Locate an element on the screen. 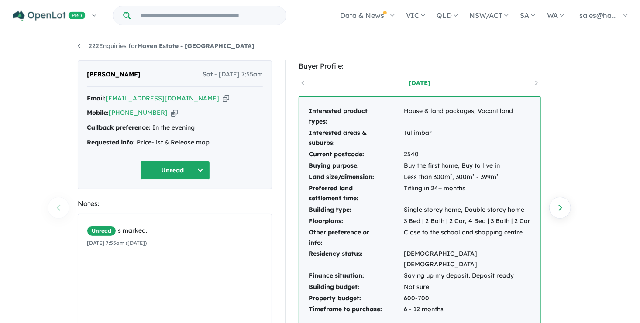 The width and height of the screenshot is (640, 323). div: is marked. is located at coordinates (178, 231).